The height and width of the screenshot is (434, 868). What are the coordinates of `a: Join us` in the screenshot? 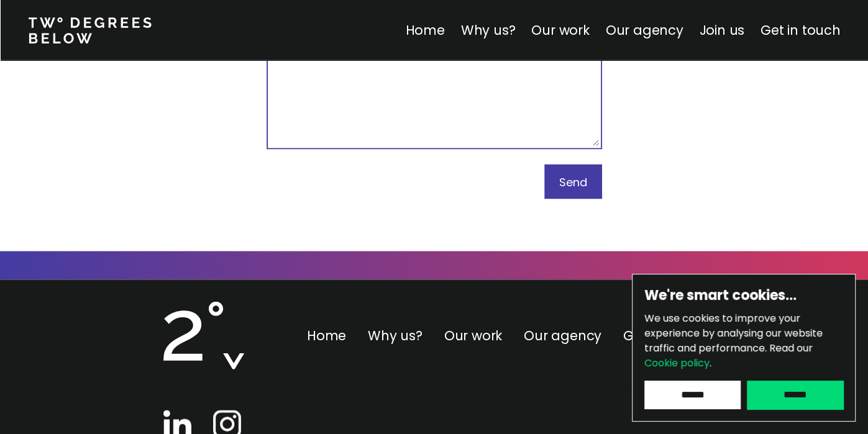 It's located at (721, 30).